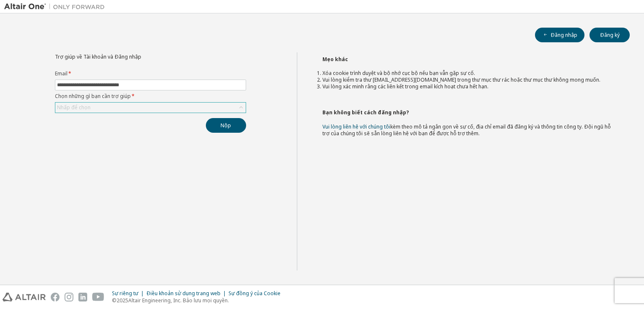 Image resolution: width=644 pixels, height=309 pixels. I want to click on font: Xóa cookie trình duyệt và bộ nhớ cục bộ nếu bạn vẫn gặp sự cố., so click(399, 73).